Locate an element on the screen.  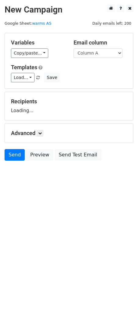
h5: Advanced is located at coordinates (69, 133).